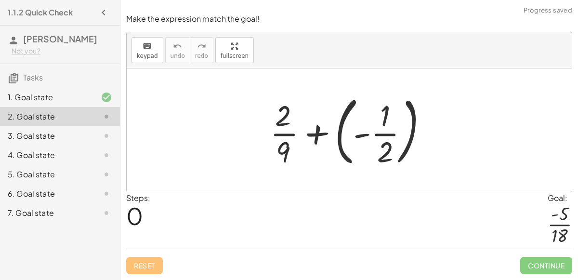  I want to click on button: redoredo, so click(201, 50).